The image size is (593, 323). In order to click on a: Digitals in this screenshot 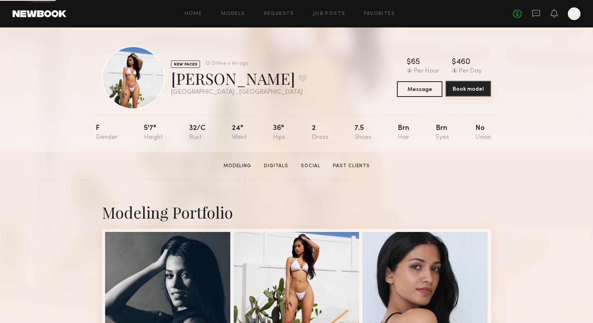, I will do `click(276, 166)`.